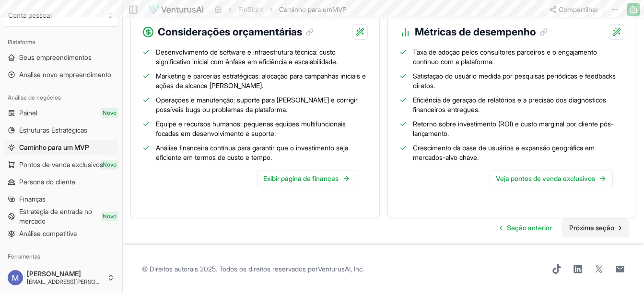 The height and width of the screenshot is (293, 644). I want to click on span: © Direitos autorais 2025. Todos os direitos reservados por ., so click(252, 269).